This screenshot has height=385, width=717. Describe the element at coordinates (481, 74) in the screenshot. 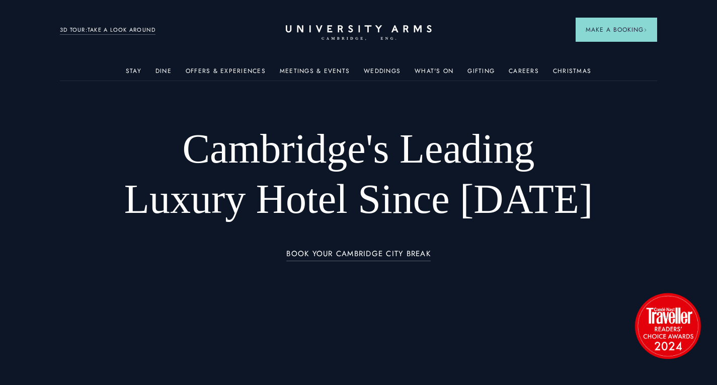

I see `a: Gifting` at that location.